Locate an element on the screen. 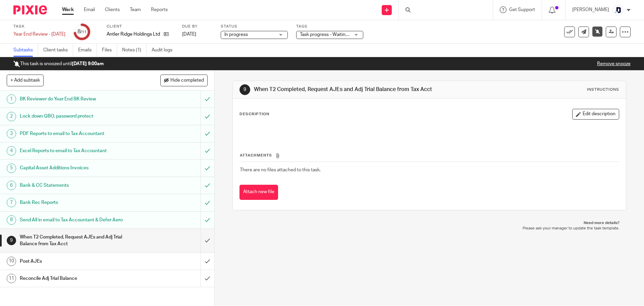 This screenshot has height=306, width=644. h1: Bank Rec Reports is located at coordinates (78, 202).